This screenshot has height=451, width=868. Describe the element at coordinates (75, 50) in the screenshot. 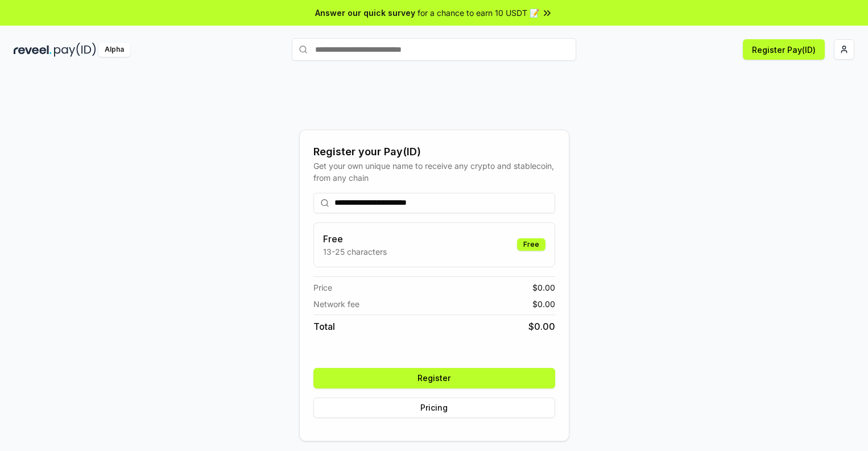

I see `img: pay_id` at that location.